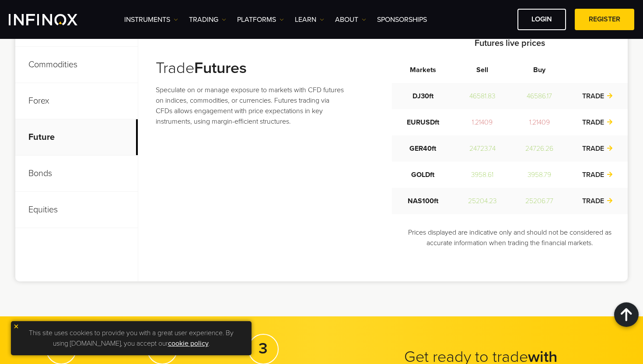  Describe the element at coordinates (482, 174) in the screenshot. I see `td: 3958.61` at that location.